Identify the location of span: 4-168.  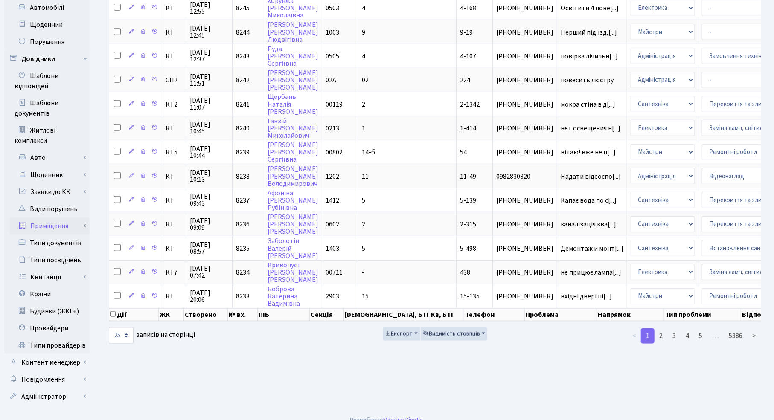
(468, 8).